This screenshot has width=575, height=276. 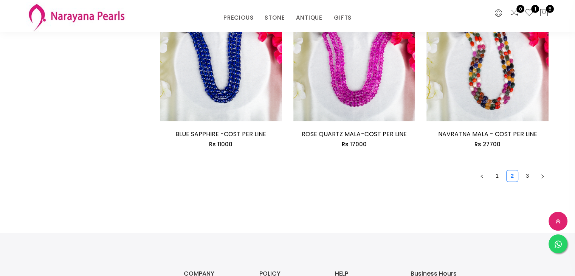 What do you see at coordinates (482, 176) in the screenshot?
I see `li: Previous Page` at bounding box center [482, 176].